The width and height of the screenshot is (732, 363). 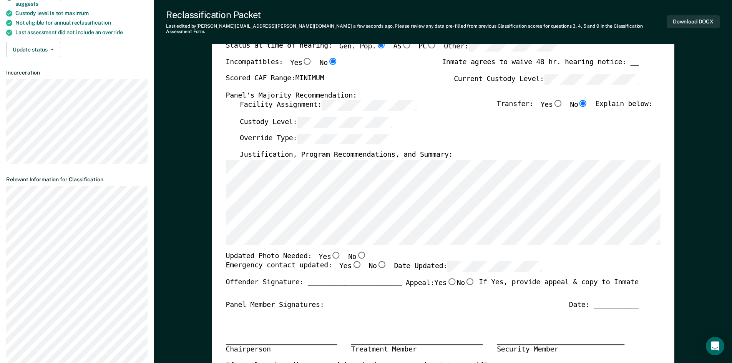 I want to click on div: Emergency contact updated:, so click(x=384, y=270).